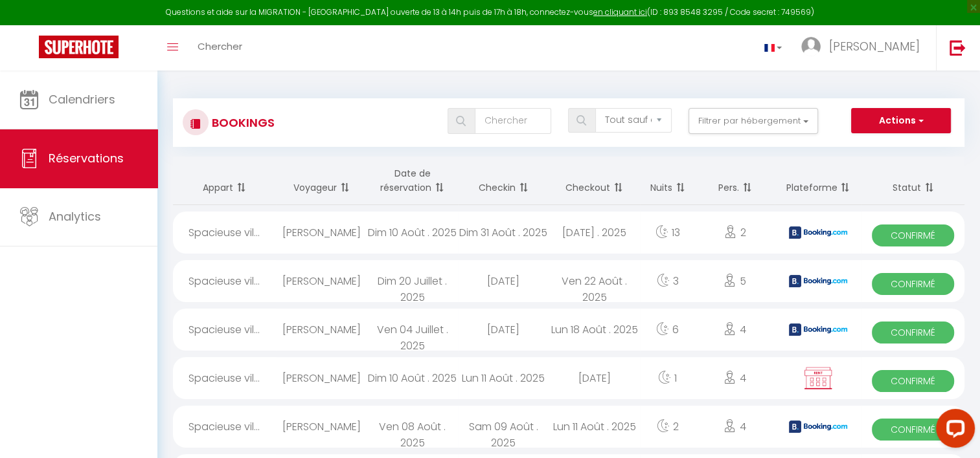 This screenshot has height=458, width=980. I want to click on span: Chercher, so click(220, 46).